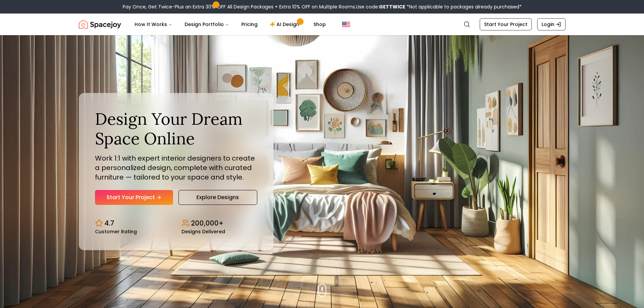 This screenshot has height=308, width=644. Describe the element at coordinates (392, 7) in the screenshot. I see `b: GETTWICE` at that location.